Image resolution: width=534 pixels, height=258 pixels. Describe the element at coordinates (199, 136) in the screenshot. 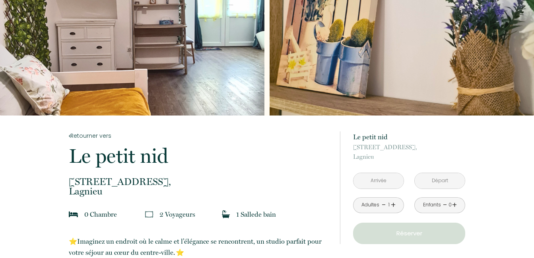

I see `a: Retourner vers` at that location.